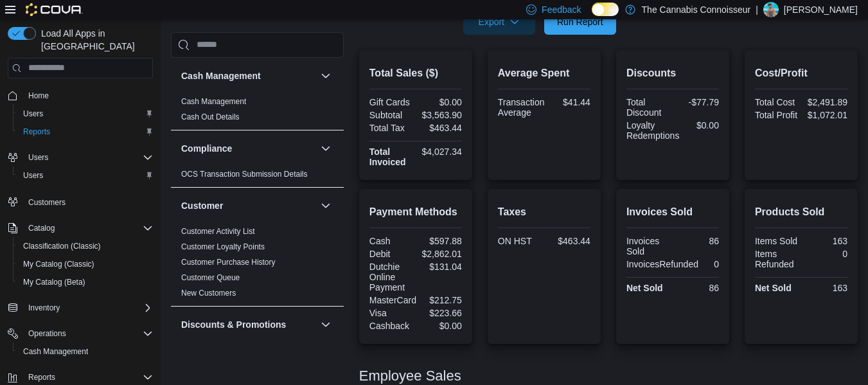  Describe the element at coordinates (257, 112) in the screenshot. I see `div: Cash Management` at that location.